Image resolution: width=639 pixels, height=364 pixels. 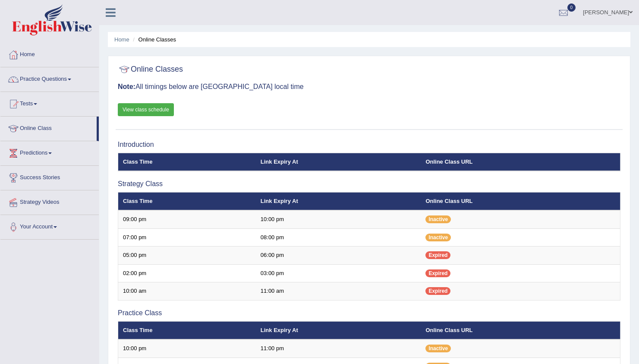 What do you see at coordinates (187, 255) in the screenshot?
I see `td: 05:00 pm` at bounding box center [187, 255].